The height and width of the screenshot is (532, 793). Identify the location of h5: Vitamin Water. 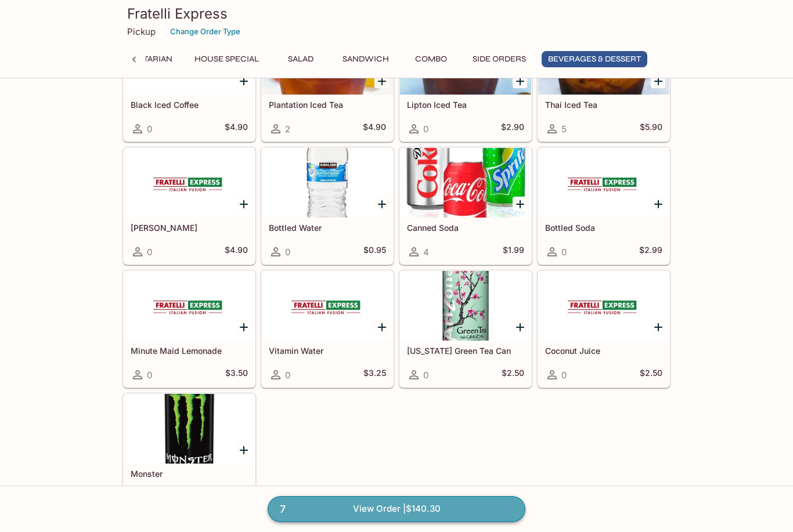
(327, 350).